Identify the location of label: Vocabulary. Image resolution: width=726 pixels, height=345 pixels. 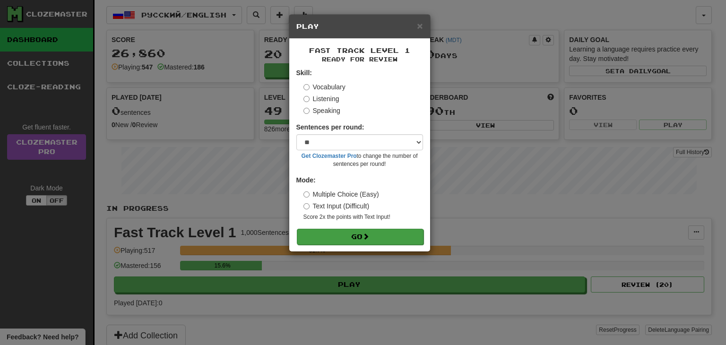
(324, 87).